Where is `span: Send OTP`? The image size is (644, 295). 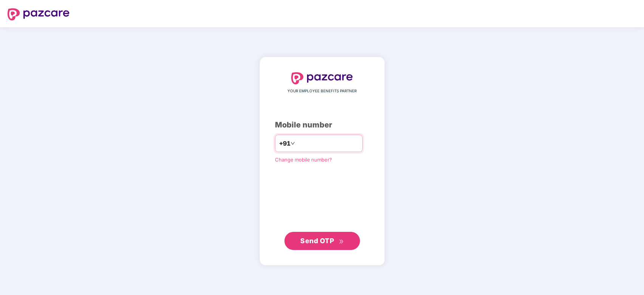 span: Send OTP is located at coordinates (317, 241).